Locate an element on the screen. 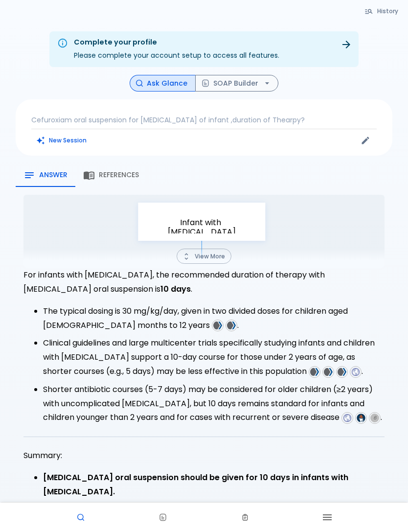  li: The typical dosing is 30 mg/kg/day, given in two divided doses for children aged [DEMOGRAPHIC_DAT... is located at coordinates (213, 319).